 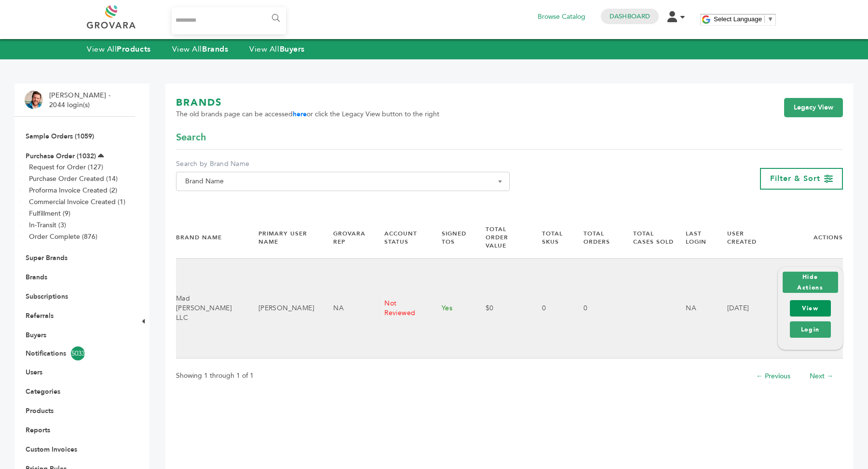 What do you see at coordinates (292, 49) in the screenshot?
I see `strong: Buyers` at bounding box center [292, 49].